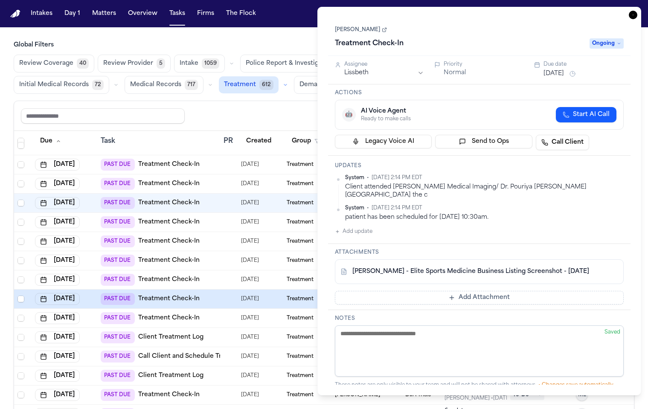 The height and width of the screenshot is (409, 648). I want to click on span: Ongoing, so click(606, 43).